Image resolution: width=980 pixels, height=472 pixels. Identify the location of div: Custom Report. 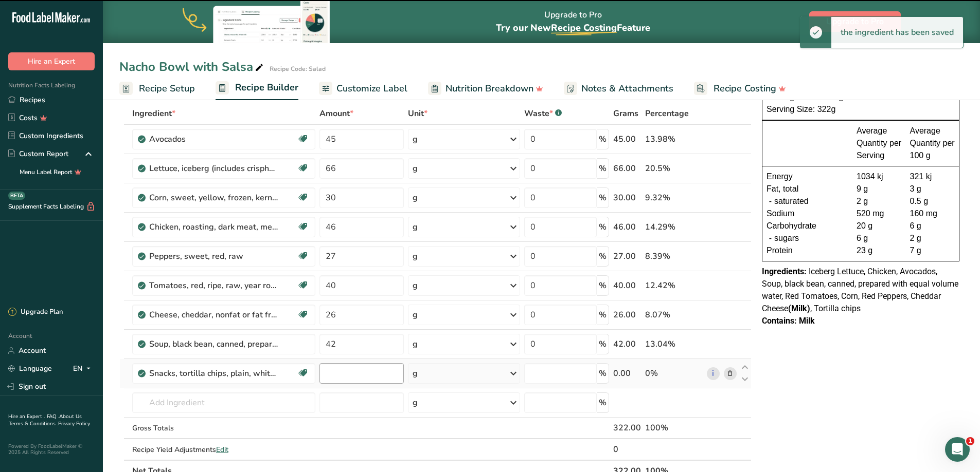
(38, 154).